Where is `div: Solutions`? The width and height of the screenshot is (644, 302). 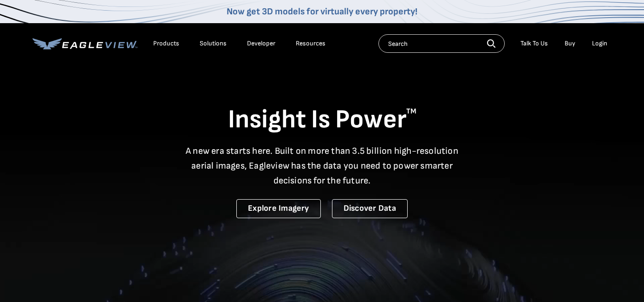 div: Solutions is located at coordinates (213, 43).